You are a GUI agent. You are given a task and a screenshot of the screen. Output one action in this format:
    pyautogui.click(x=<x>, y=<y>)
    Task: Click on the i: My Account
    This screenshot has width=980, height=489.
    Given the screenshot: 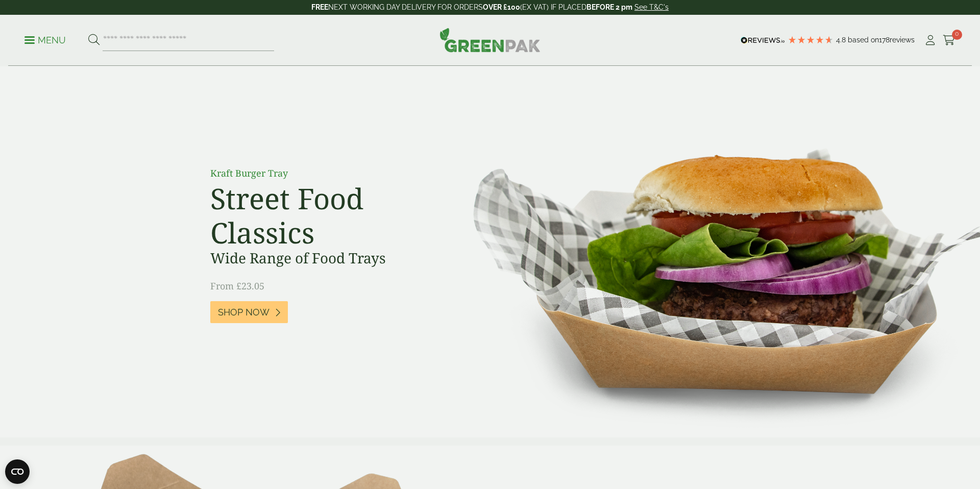 What is the action you would take?
    pyautogui.click(x=930, y=40)
    